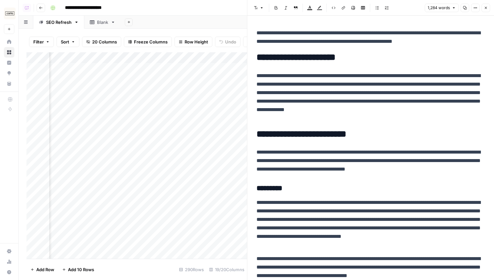  Describe the element at coordinates (9, 262) in the screenshot. I see `a: Usage` at that location.